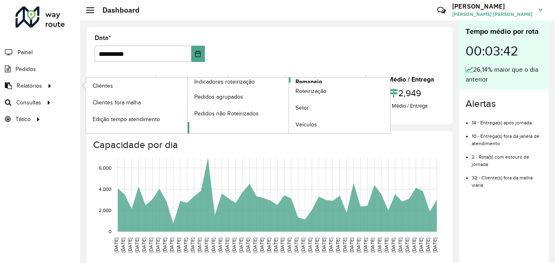 This screenshot has width=555, height=263. What do you see at coordinates (227, 114) in the screenshot?
I see `span: Pedidos não Roteirizados` at bounding box center [227, 114].